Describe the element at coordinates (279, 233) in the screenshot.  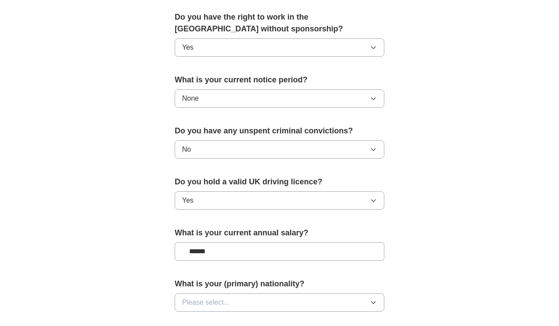
I see `label: What is your current annual salary?` at that location.